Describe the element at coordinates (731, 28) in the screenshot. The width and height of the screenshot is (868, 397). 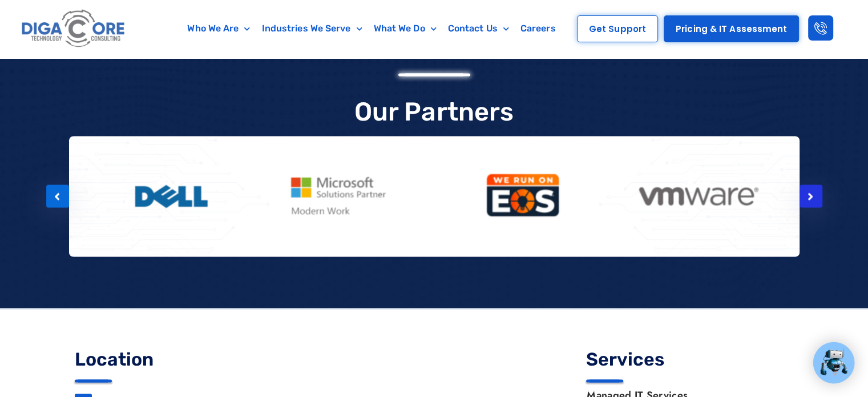
I see `a: Pricing & IT Assessment` at that location.